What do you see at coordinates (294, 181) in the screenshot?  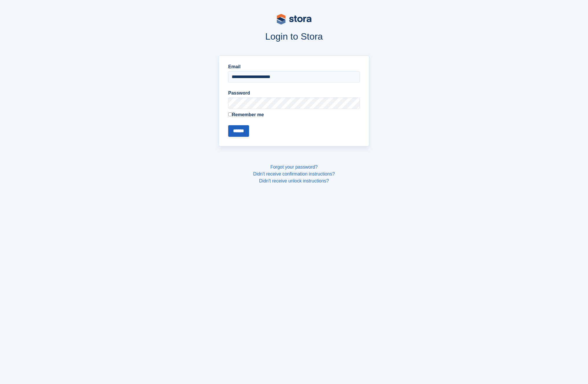 I see `a: Didn't receive unlock instructions?` at bounding box center [294, 181].